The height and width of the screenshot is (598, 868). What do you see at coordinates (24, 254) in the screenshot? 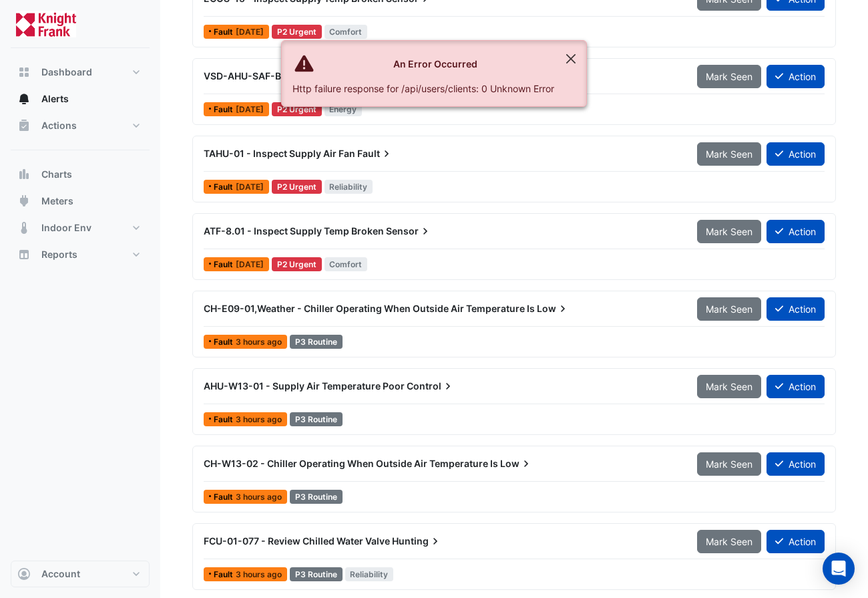
I see `app-icon: Reports` at bounding box center [24, 254].